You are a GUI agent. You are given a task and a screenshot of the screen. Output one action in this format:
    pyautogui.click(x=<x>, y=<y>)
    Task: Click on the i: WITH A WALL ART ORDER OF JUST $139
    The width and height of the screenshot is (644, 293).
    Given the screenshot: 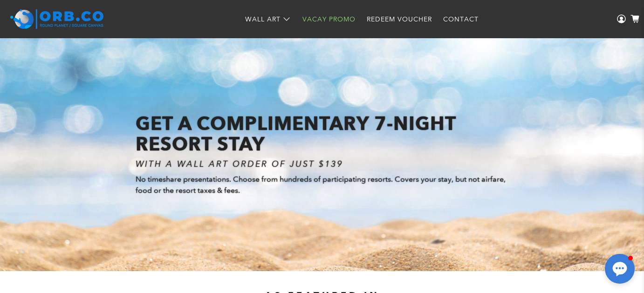 What is the action you would take?
    pyautogui.click(x=239, y=164)
    